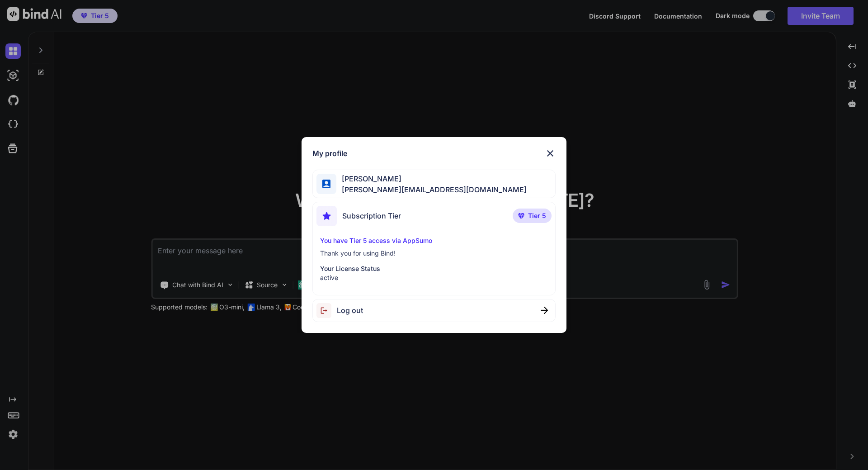 Image resolution: width=868 pixels, height=470 pixels. Describe the element at coordinates (434, 253) in the screenshot. I see `p: Thank you for using Bind!` at that location.